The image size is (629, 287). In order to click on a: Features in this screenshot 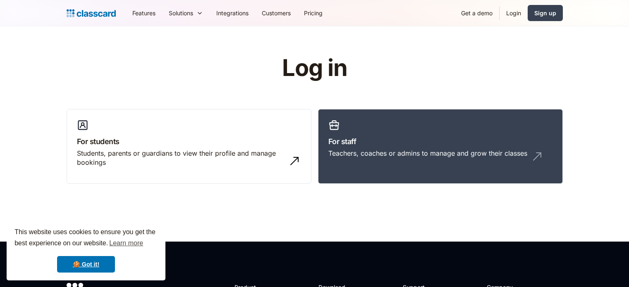, I will do `click(144, 13)`.